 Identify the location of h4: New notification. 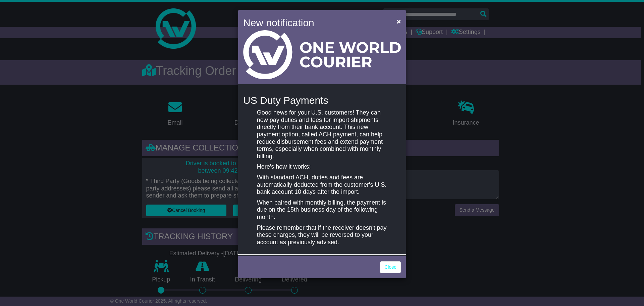
(315, 22).